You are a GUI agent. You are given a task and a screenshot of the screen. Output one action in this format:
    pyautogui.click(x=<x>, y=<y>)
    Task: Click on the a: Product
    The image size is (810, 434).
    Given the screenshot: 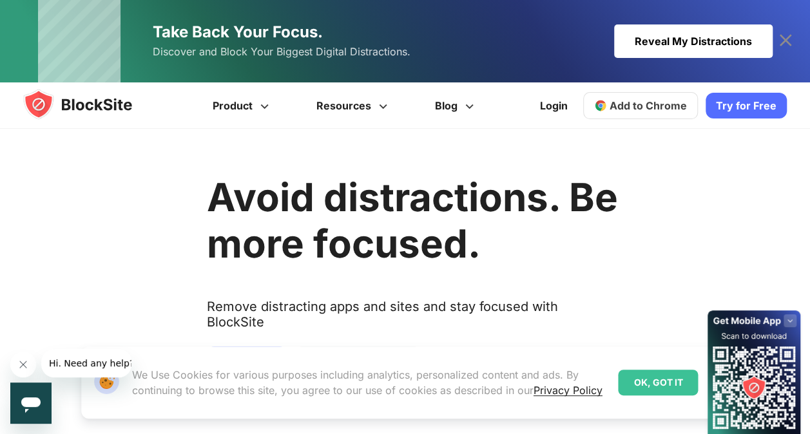 What is the action you would take?
    pyautogui.click(x=242, y=106)
    